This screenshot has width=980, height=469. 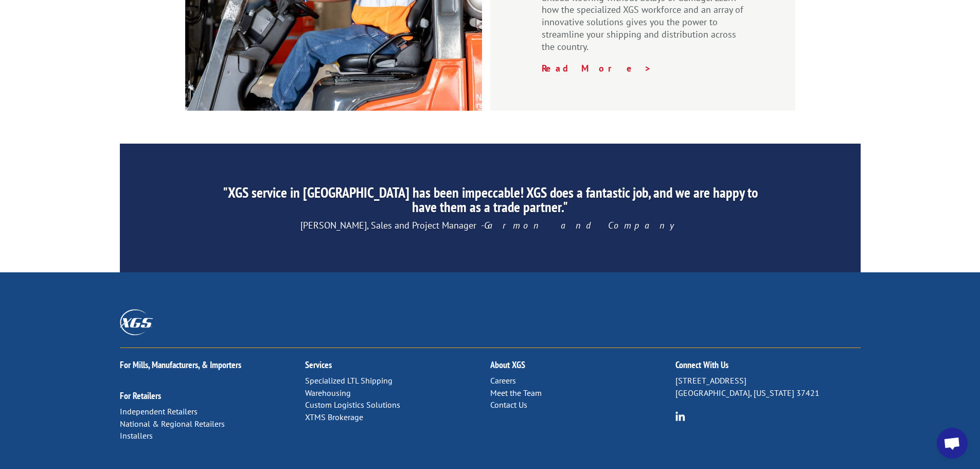 What do you see at coordinates (509, 405) in the screenshot?
I see `a: Contact Us` at bounding box center [509, 405].